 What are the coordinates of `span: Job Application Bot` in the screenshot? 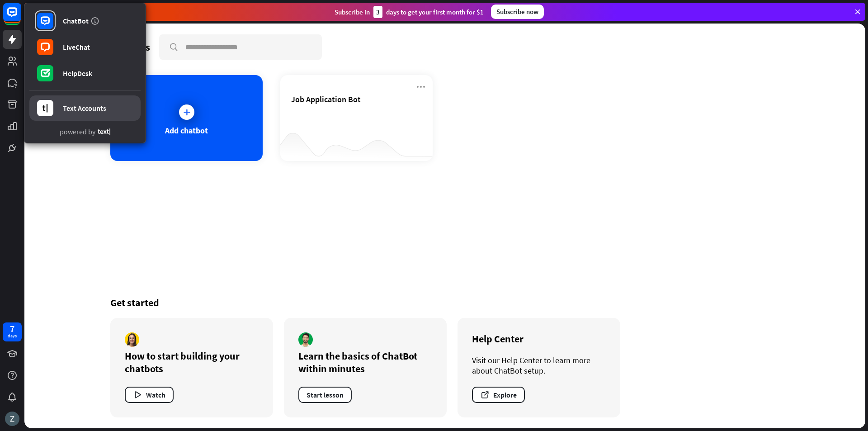 It's located at (326, 99).